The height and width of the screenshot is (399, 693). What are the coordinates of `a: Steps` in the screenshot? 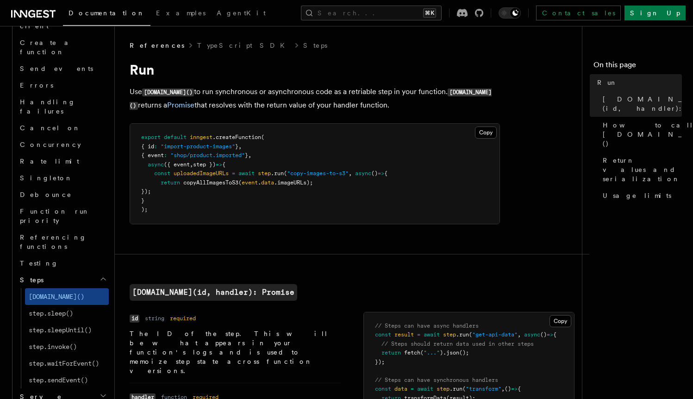 It's located at (315, 45).